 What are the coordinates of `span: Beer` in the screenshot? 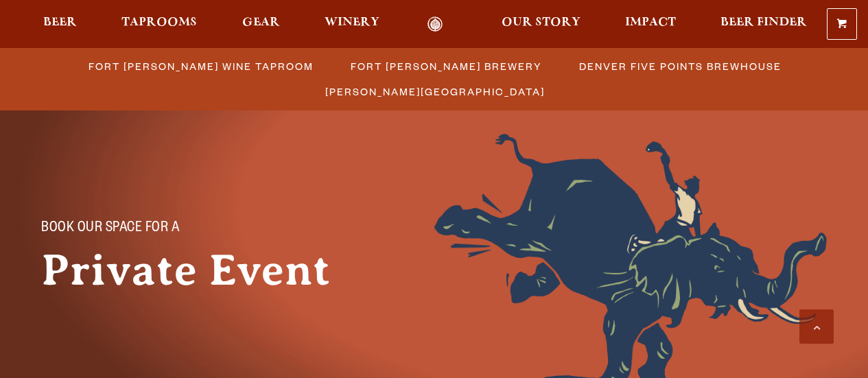 It's located at (59, 23).